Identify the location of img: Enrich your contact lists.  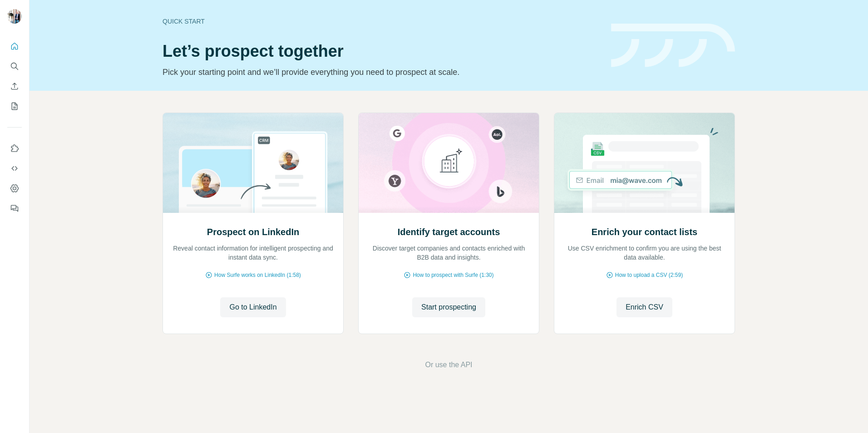
(644, 163).